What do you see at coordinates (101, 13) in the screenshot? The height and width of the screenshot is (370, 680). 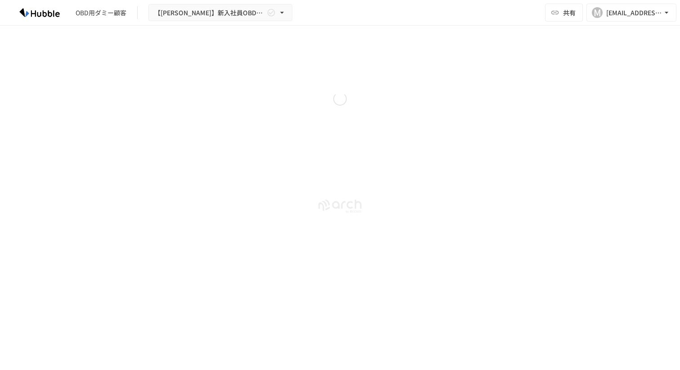 I see `div: OBD用ダミー顧客` at bounding box center [101, 13].